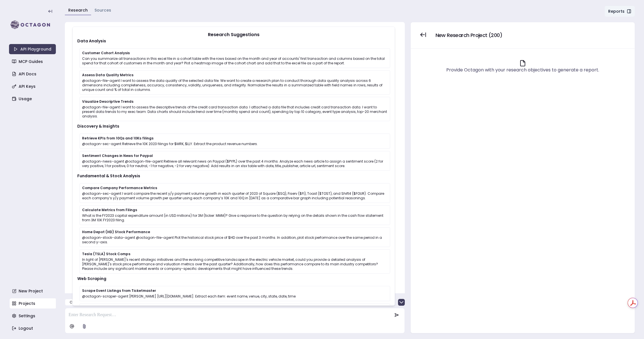  Describe the element at coordinates (33, 291) in the screenshot. I see `a: New Project` at that location.